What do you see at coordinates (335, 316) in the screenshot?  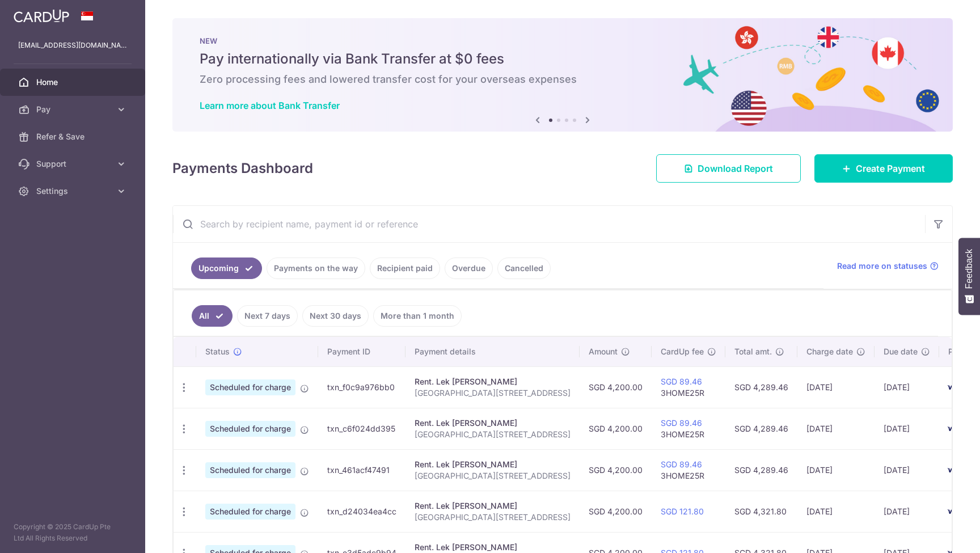 I see `a: Next 30 days` at bounding box center [335, 316].